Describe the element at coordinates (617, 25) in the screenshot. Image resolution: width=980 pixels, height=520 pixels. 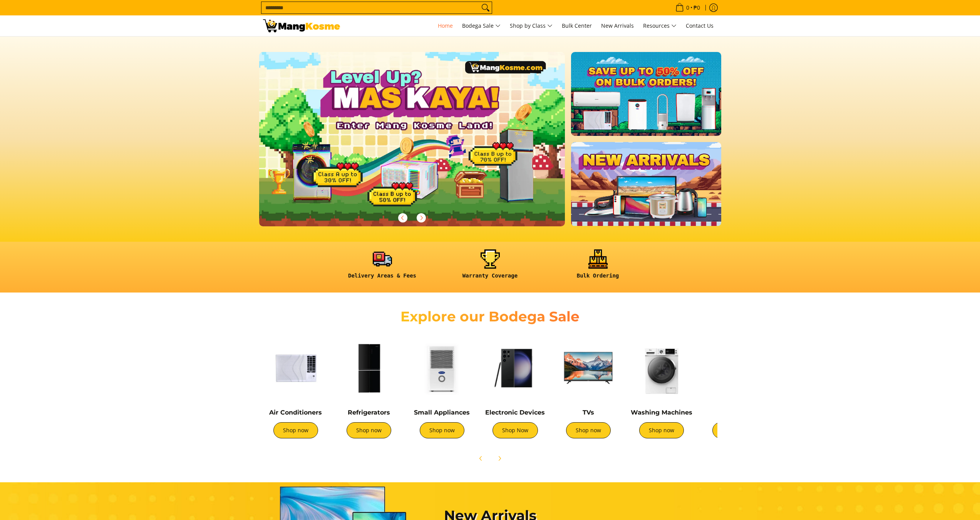
I see `a: New Arrivals` at that location.